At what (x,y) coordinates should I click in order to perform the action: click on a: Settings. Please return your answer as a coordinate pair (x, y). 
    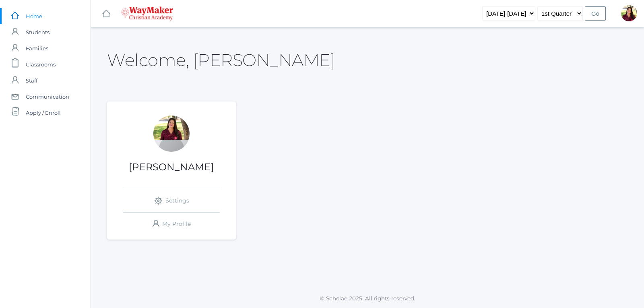
    Looking at the image, I should click on (171, 201).